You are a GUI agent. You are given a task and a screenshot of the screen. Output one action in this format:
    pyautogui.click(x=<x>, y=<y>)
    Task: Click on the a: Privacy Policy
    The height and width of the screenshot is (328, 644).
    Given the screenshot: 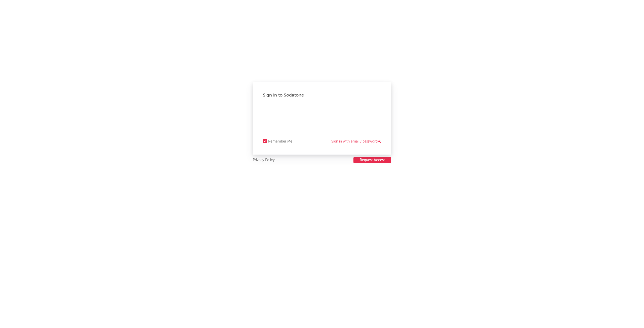 What is the action you would take?
    pyautogui.click(x=264, y=160)
    